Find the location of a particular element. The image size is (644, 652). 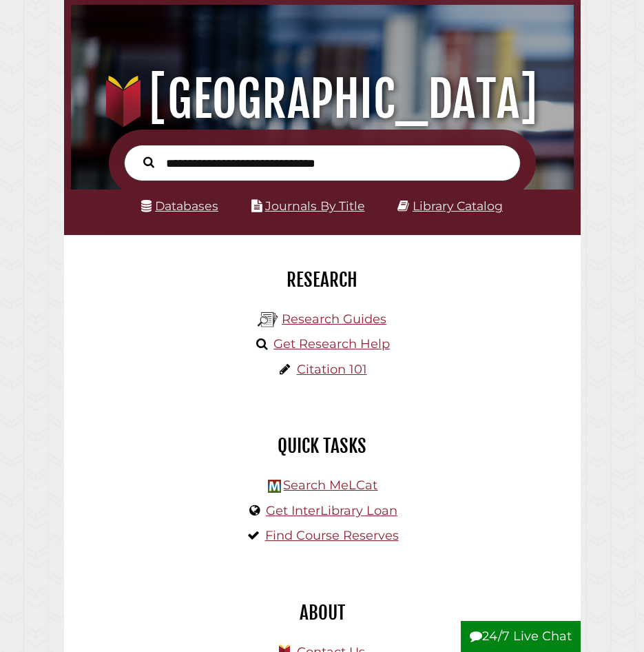

a: Databases is located at coordinates (180, 206).